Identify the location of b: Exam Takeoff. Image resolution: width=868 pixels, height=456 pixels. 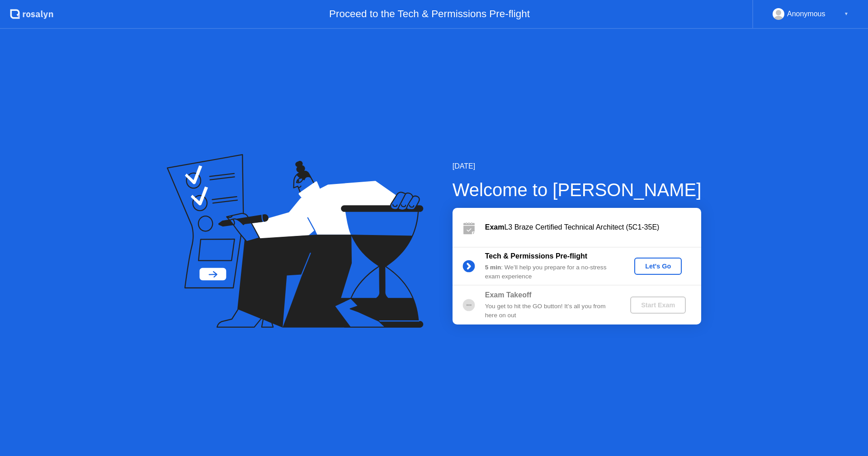
(508, 295).